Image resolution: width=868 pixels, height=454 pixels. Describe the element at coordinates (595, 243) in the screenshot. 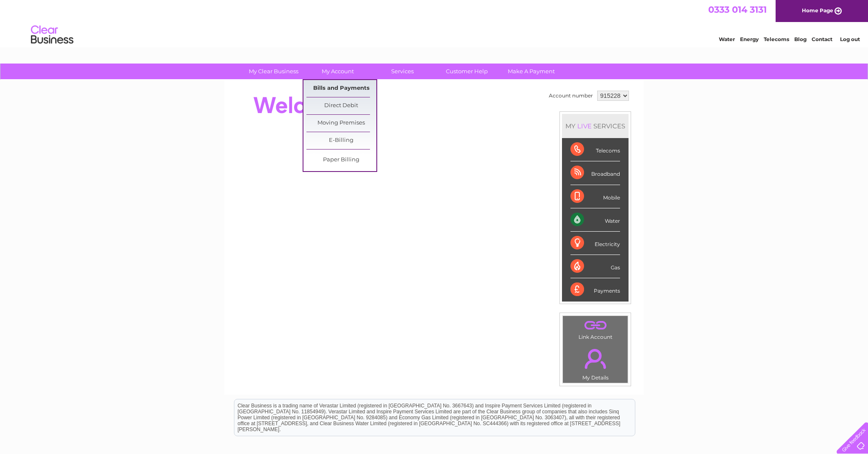

I see `div: Electricity` at that location.